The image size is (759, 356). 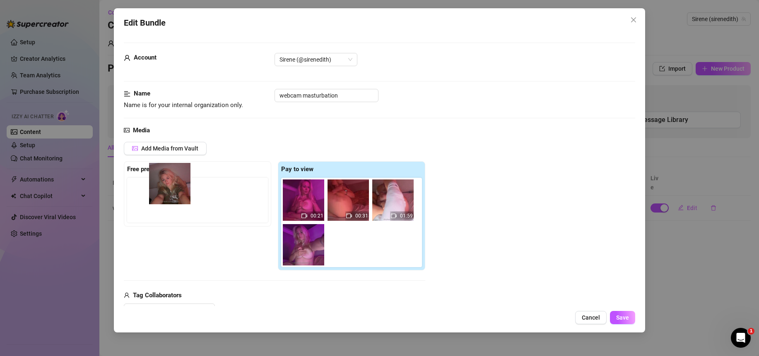 What do you see at coordinates (591, 318) in the screenshot?
I see `span: Cancel` at bounding box center [591, 318].